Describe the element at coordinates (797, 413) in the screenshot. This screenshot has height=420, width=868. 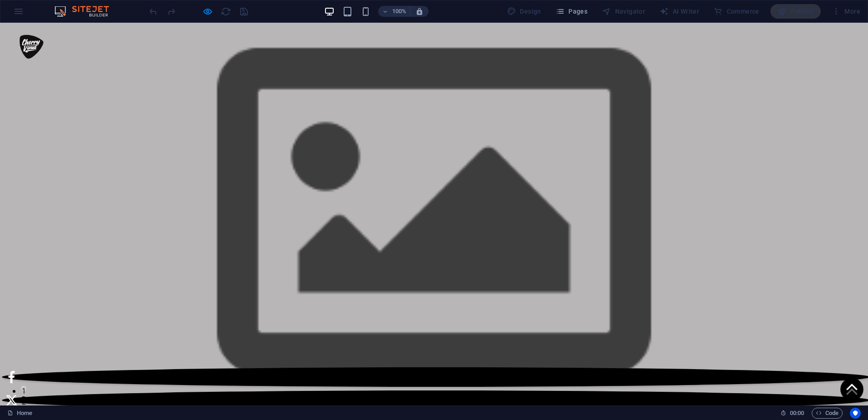
I see `span: 00 00` at that location.